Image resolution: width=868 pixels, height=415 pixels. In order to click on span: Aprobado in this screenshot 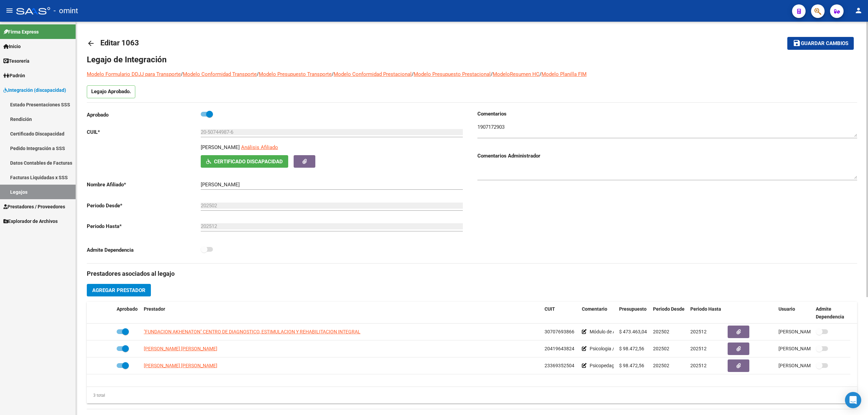, I will do `click(127, 309)`.